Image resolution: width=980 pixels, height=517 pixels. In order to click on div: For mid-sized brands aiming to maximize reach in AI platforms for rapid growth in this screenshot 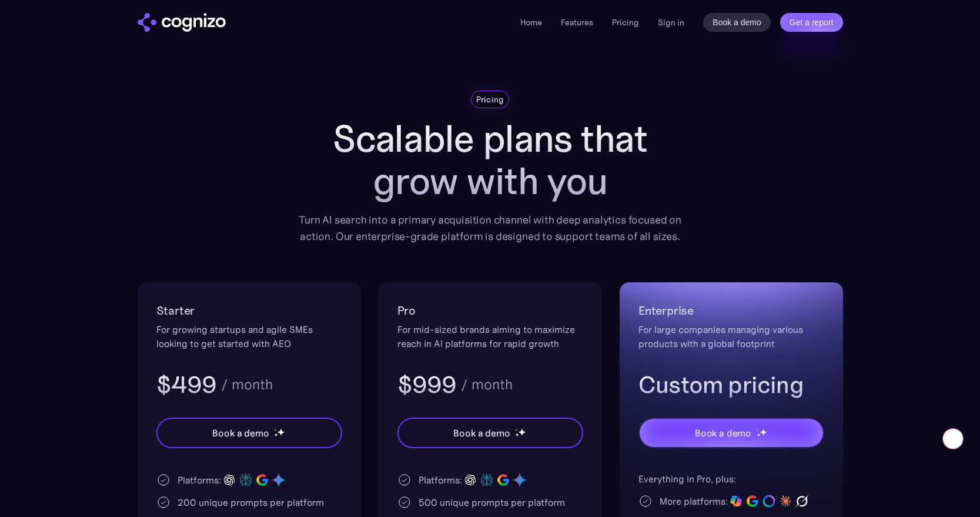, I will do `click(491, 337)`.